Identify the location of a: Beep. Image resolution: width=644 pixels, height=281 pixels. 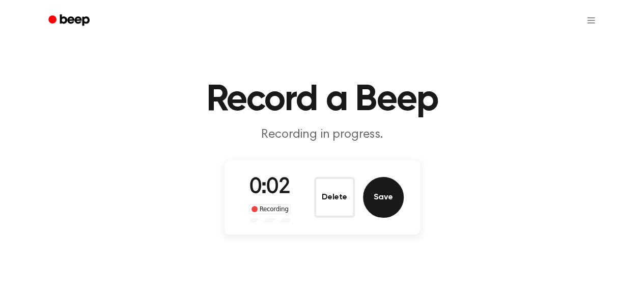
(69, 20).